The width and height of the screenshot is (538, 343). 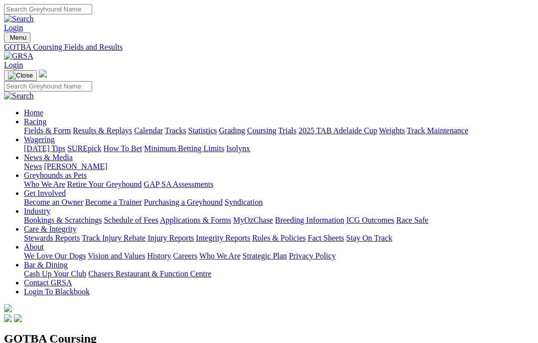 What do you see at coordinates (279, 131) in the screenshot?
I see `div: Racing` at bounding box center [279, 131].